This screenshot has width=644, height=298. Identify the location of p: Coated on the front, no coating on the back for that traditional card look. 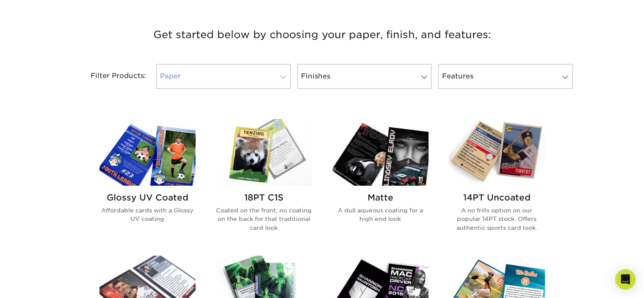
(264, 219).